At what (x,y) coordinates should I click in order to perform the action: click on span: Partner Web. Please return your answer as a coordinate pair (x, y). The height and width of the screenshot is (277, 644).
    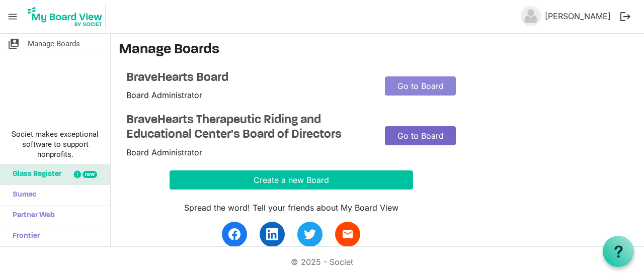
    Looking at the image, I should click on (31, 216).